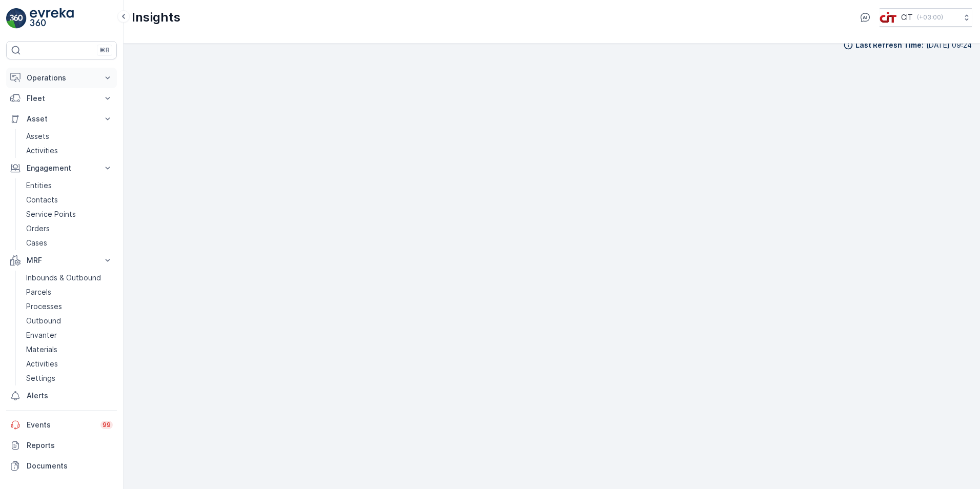 Image resolution: width=980 pixels, height=489 pixels. Describe the element at coordinates (105, 50) in the screenshot. I see `p: ⌘B` at that location.